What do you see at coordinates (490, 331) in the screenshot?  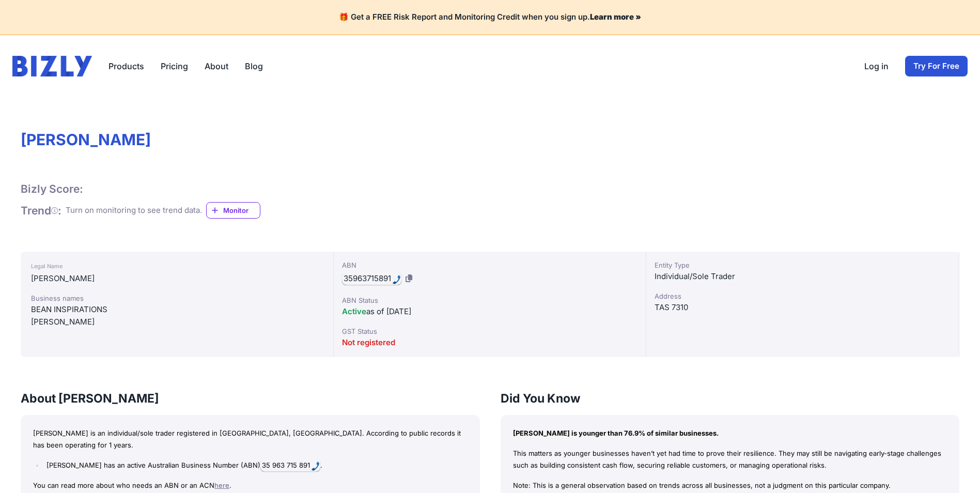 I see `div: GST Status` at bounding box center [490, 331].